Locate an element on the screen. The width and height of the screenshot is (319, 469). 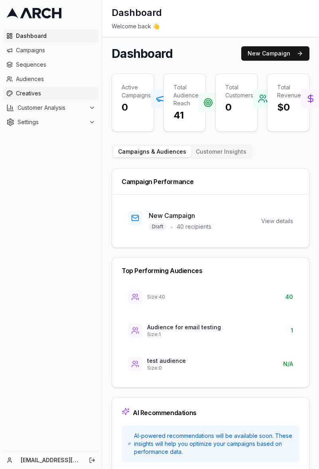
button: Customer Insights is located at coordinates (221, 152).